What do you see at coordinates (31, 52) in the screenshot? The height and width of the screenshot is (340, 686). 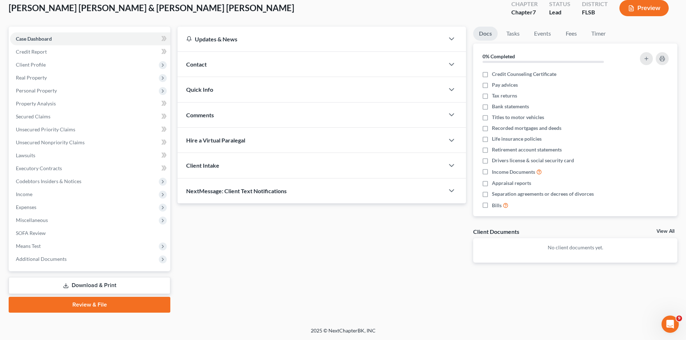 I see `span: Credit Report` at bounding box center [31, 52].